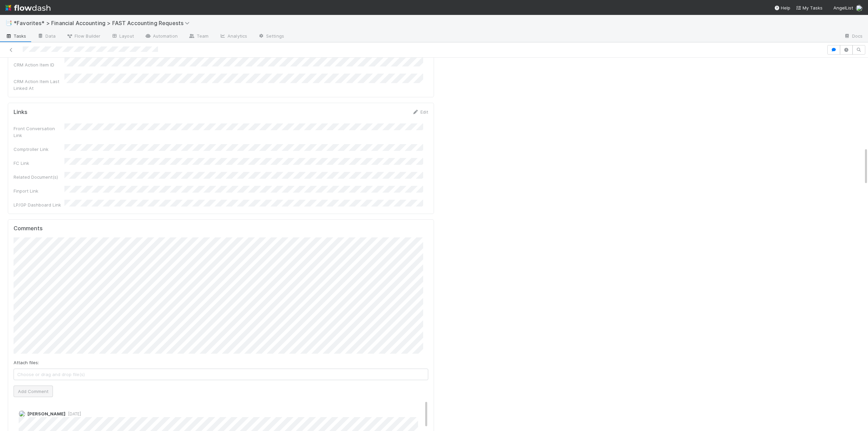 The width and height of the screenshot is (868, 431). What do you see at coordinates (809, 8) in the screenshot?
I see `a: My Tasks` at bounding box center [809, 8].